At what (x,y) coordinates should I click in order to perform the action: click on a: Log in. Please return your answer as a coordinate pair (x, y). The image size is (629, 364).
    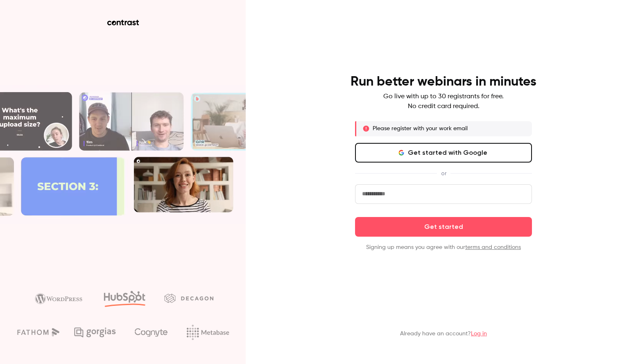
    Looking at the image, I should click on (479, 334).